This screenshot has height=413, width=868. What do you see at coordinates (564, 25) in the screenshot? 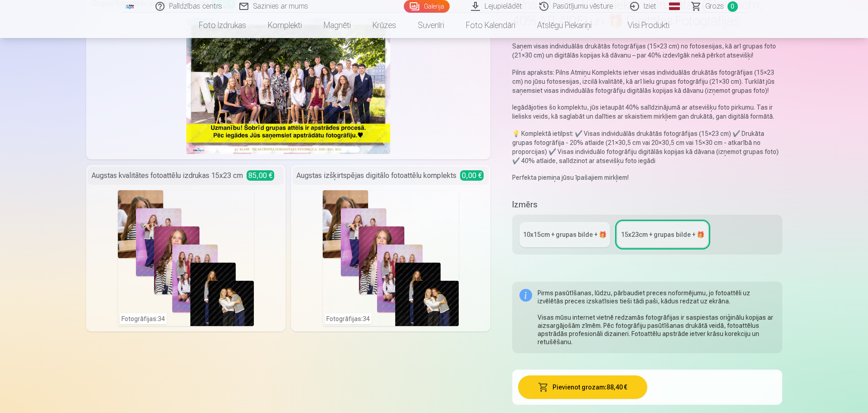
I see `a: Atslēgu piekariņi` at bounding box center [564, 25].